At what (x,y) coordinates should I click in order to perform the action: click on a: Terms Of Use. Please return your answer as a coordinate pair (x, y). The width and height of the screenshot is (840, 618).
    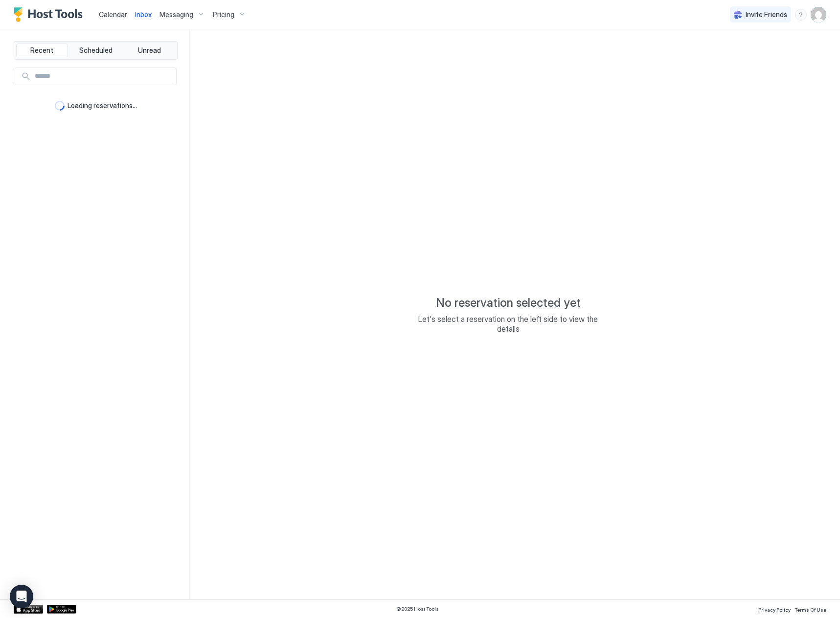
    Looking at the image, I should click on (810, 609).